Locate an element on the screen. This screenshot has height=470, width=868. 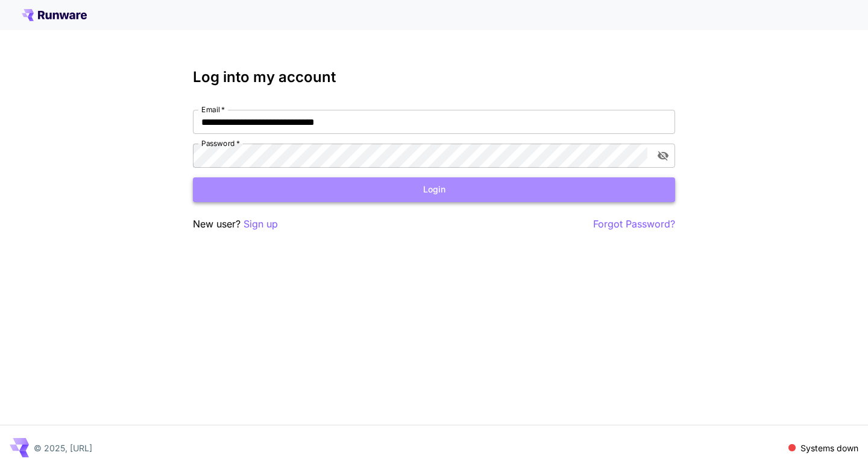
p: Systems down is located at coordinates (830, 447).